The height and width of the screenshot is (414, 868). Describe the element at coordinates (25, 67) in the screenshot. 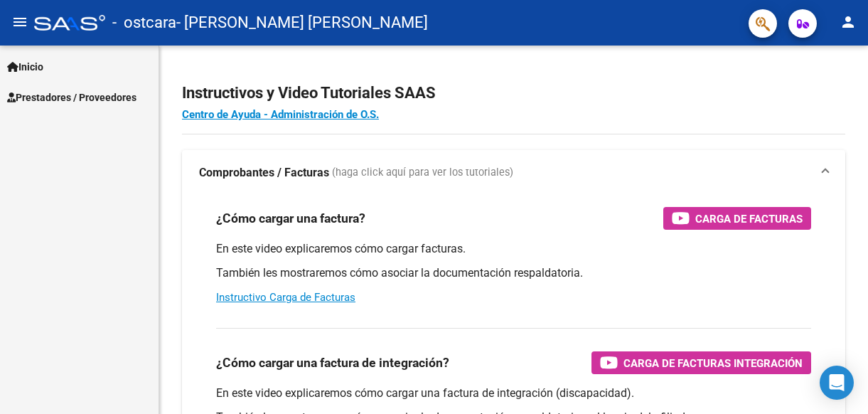

I see `span: Inicio` at that location.